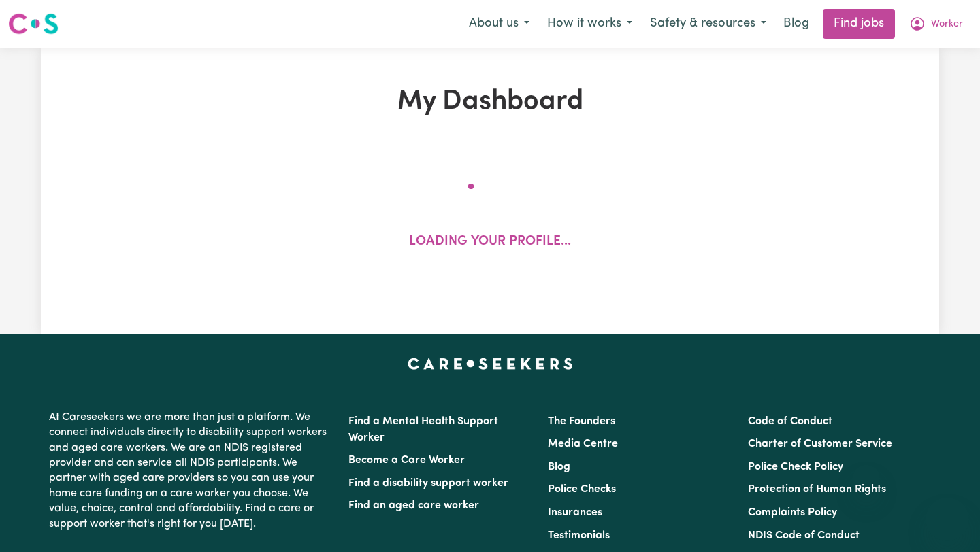  What do you see at coordinates (707, 24) in the screenshot?
I see `button: Safety & resources` at bounding box center [707, 24].